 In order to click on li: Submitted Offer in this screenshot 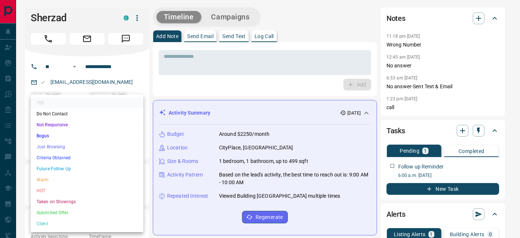, I will do `click(87, 212)`.